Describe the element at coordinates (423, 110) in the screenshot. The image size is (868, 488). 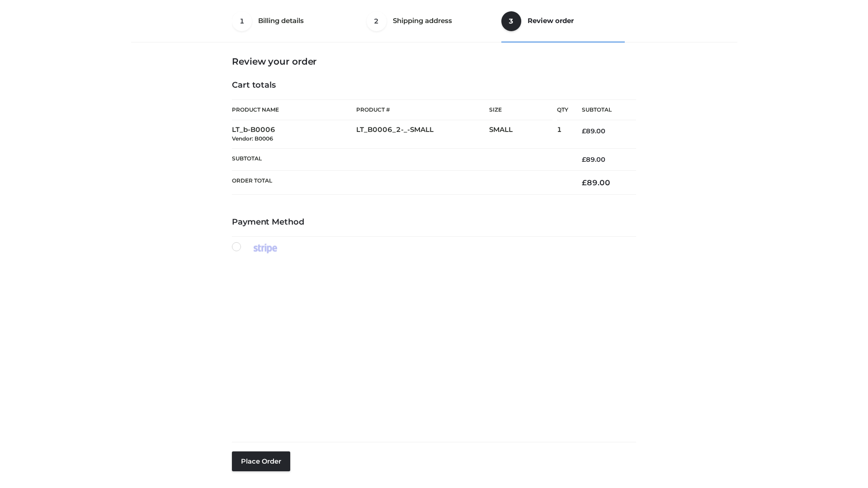
I see `th: Product #` at that location.